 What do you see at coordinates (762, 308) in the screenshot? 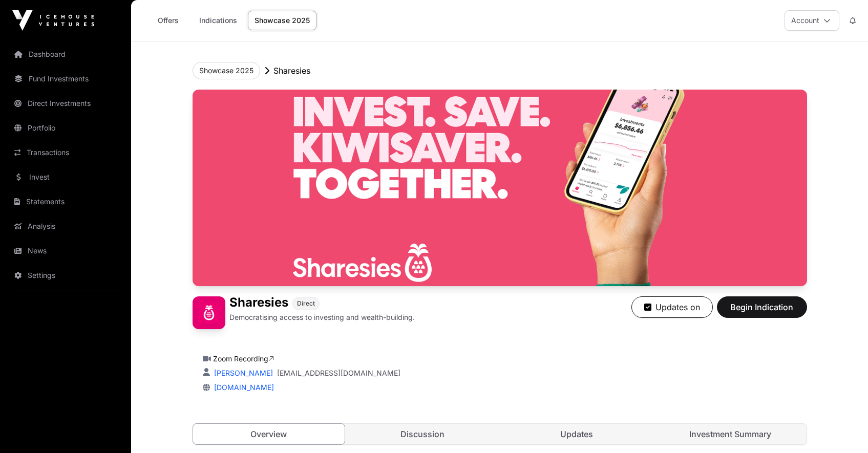
I see `span: Begin Indication` at bounding box center [762, 308].